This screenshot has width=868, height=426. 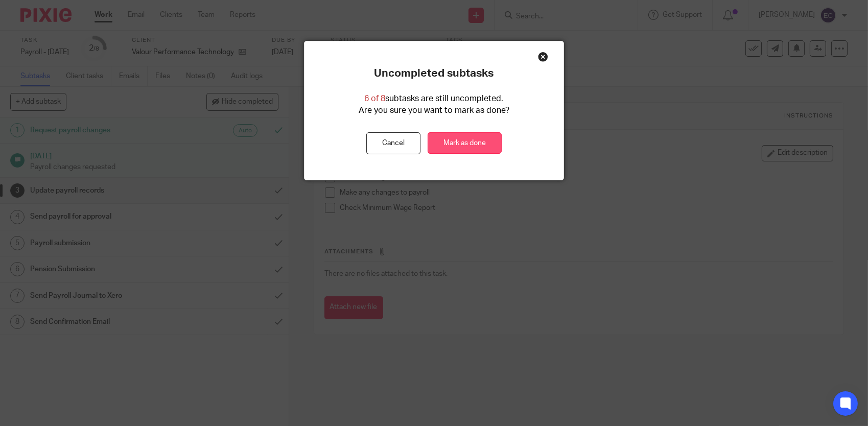 What do you see at coordinates (543, 57) in the screenshot?
I see `div: Close this dialog window` at bounding box center [543, 57].